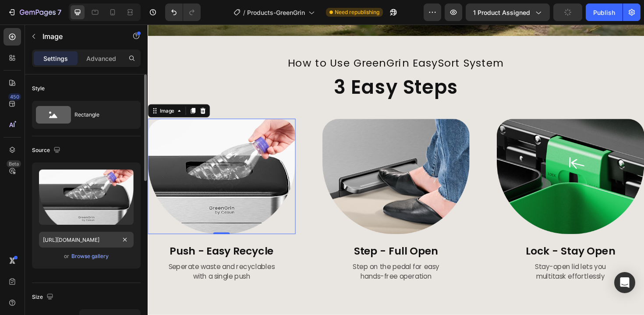 This screenshot has height=315, width=644. Describe the element at coordinates (448, 257) in the screenshot. I see `p: Stay-open lid lets you` at that location.